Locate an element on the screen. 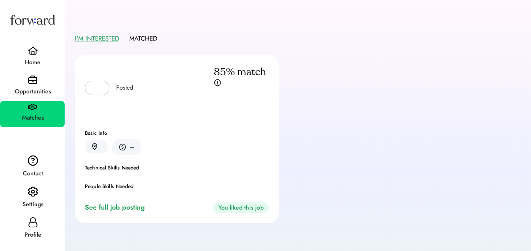  button: I'M INTERESTED is located at coordinates (97, 38).